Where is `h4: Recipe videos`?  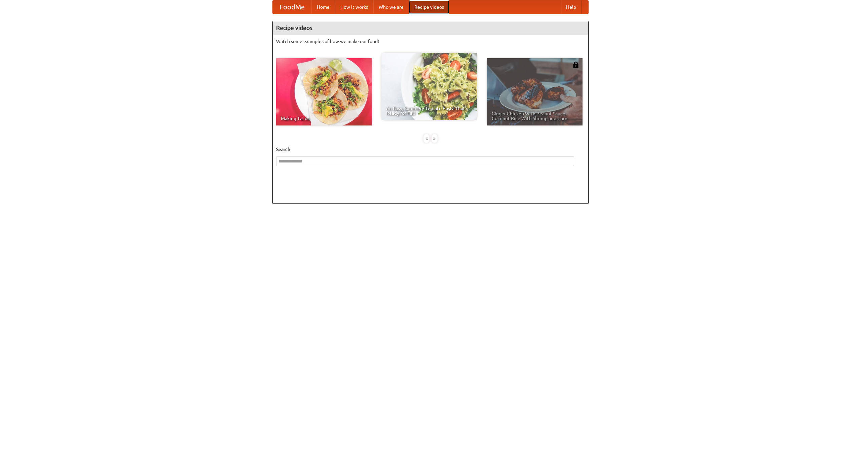 h4: Recipe videos is located at coordinates (431, 28).